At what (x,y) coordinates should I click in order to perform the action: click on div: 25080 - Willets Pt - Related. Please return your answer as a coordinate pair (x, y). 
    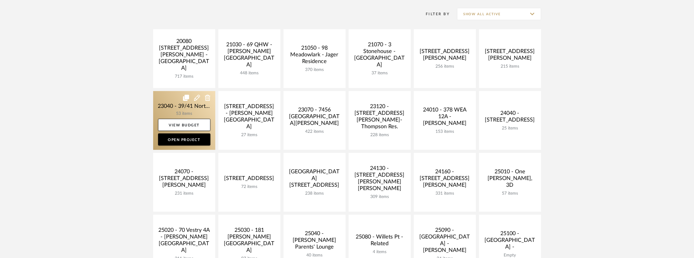
    Looking at the image, I should click on (380, 242).